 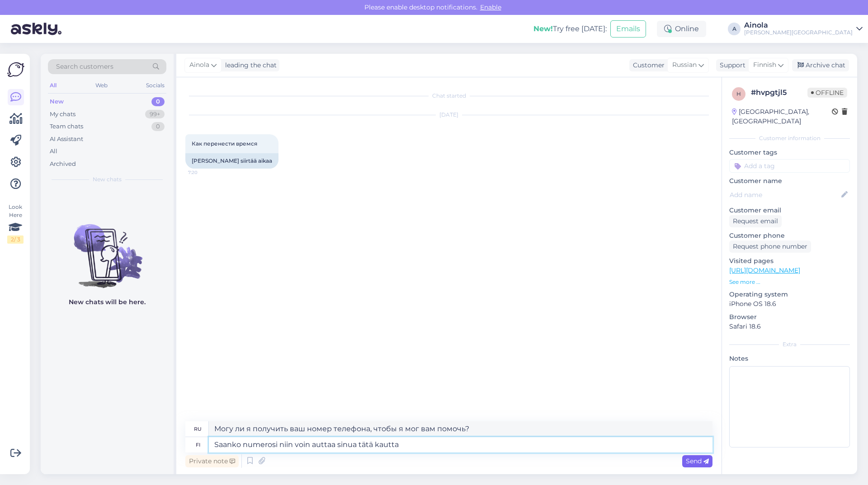 I want to click on p: Browser, so click(x=790, y=317).